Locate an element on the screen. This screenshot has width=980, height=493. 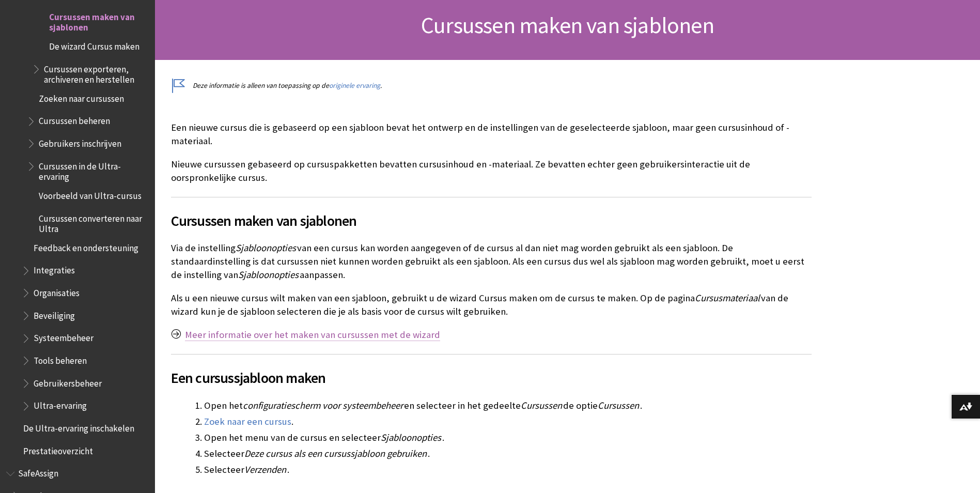
span: Systeembeheer is located at coordinates (64, 337).